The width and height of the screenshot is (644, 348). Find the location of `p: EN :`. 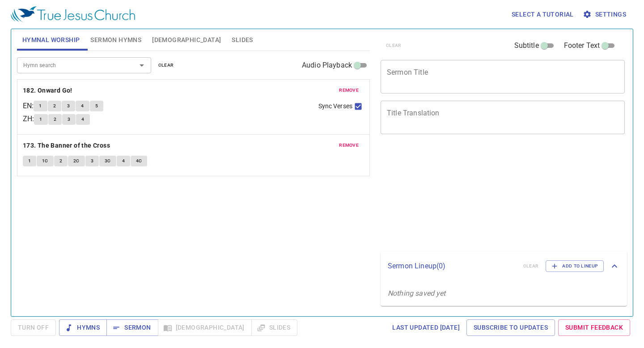

p: EN : is located at coordinates (28, 106).